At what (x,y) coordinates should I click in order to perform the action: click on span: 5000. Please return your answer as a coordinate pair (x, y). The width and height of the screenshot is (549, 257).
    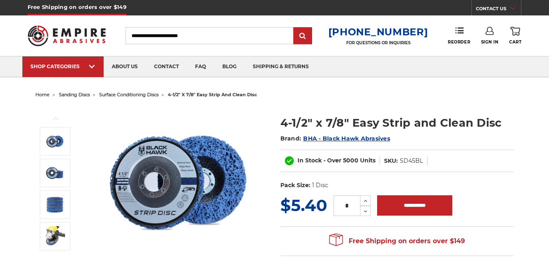
    Looking at the image, I should click on (351, 161).